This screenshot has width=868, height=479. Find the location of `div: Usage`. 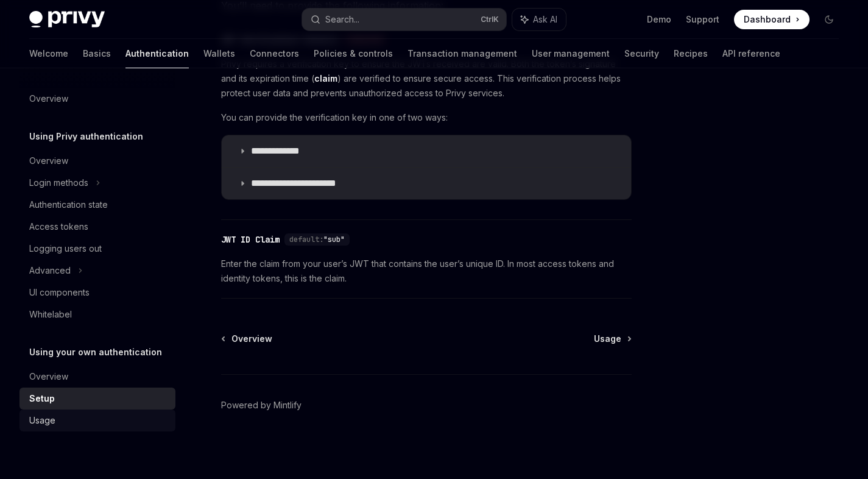

div: Usage is located at coordinates (42, 420).